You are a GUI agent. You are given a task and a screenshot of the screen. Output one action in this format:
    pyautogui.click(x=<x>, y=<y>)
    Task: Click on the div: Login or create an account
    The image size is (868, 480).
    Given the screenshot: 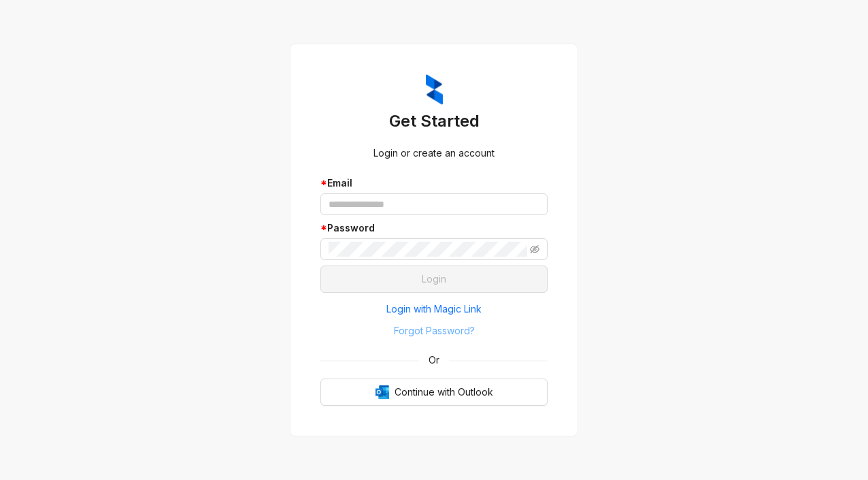 What is the action you would take?
    pyautogui.click(x=434, y=153)
    